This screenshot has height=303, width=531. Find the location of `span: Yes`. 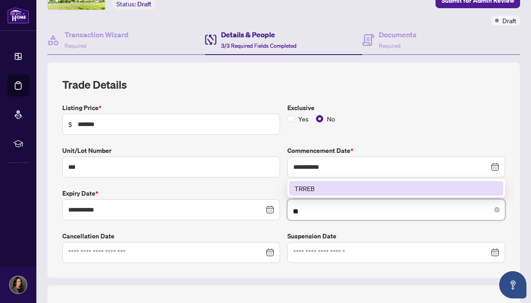

span: Yes is located at coordinates (303, 119).